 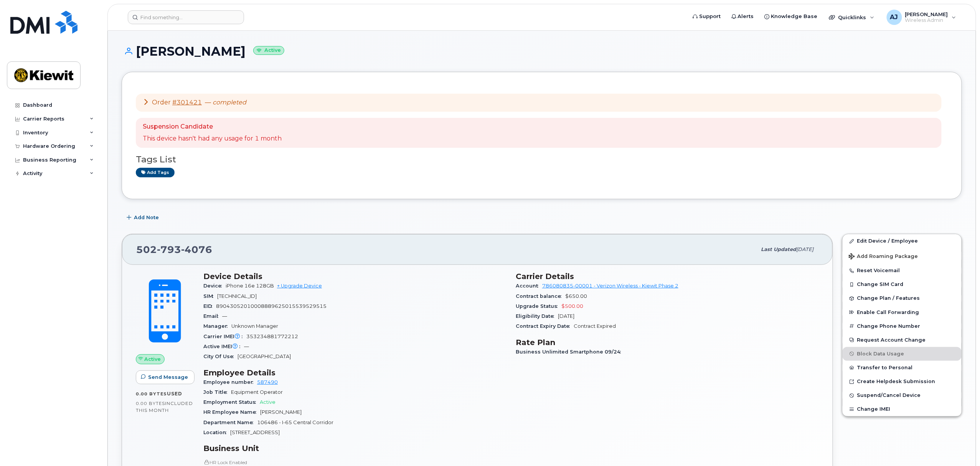 What do you see at coordinates (210, 306) in the screenshot?
I see `span: EID` at bounding box center [210, 306].